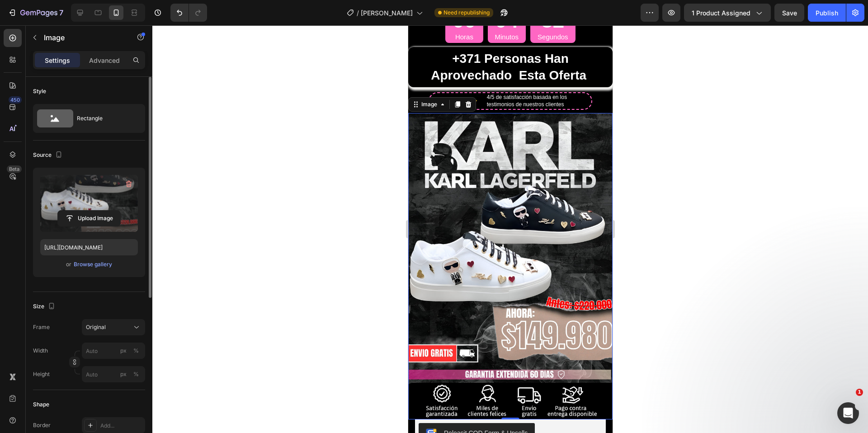  I want to click on div: Releasit COD Form & Upsells, so click(77, 408).